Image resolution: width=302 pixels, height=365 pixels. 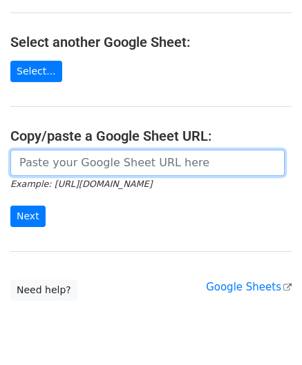 I want to click on div: Chat Widget, so click(x=267, y=332).